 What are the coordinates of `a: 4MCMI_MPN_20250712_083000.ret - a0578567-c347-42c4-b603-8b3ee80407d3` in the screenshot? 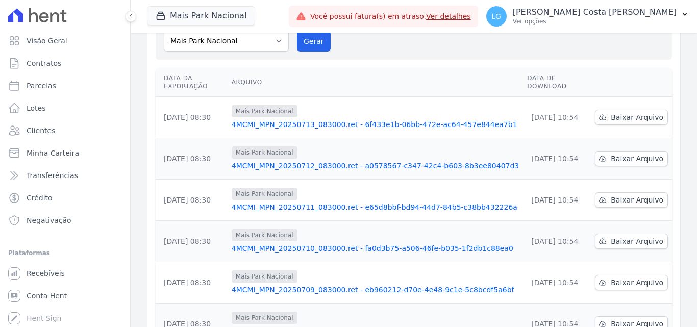 It's located at (375, 166).